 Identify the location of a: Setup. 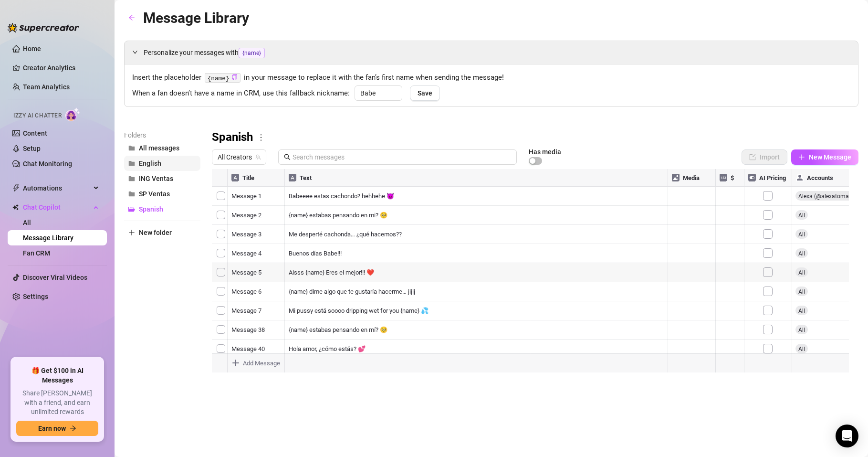
(31, 148).